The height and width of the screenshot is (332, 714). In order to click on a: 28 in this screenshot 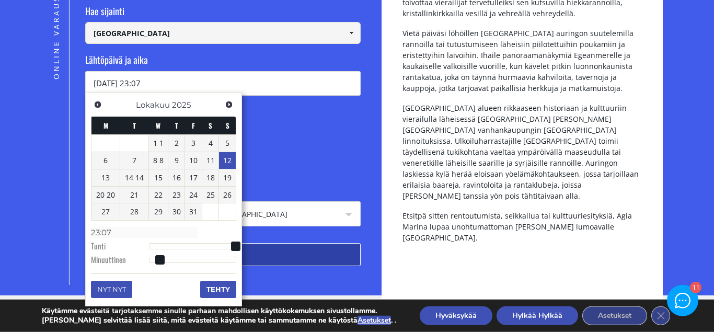, I will do `click(134, 212)`.